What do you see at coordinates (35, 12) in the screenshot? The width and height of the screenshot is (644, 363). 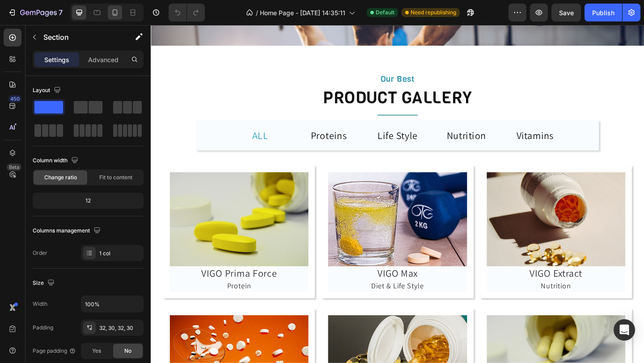 I see `button: 7` at bounding box center [35, 12].